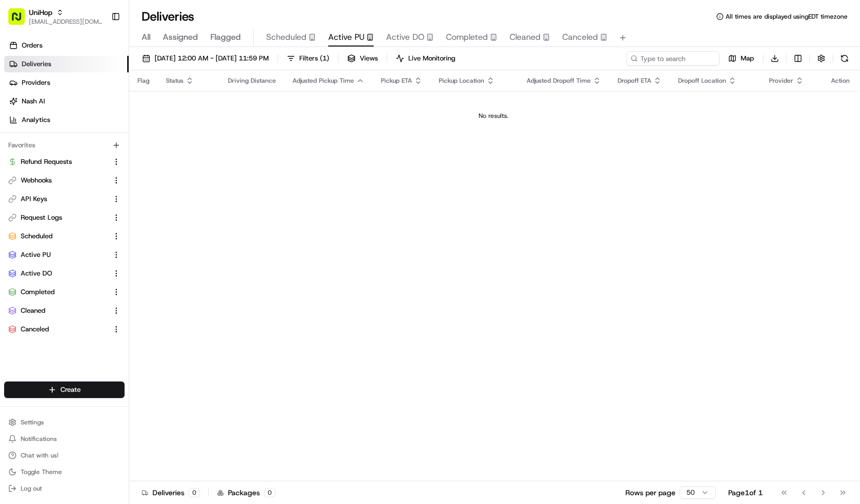 Image resolution: width=860 pixels, height=504 pixels. Describe the element at coordinates (58, 181) in the screenshot. I see `a: Webhooks` at that location.